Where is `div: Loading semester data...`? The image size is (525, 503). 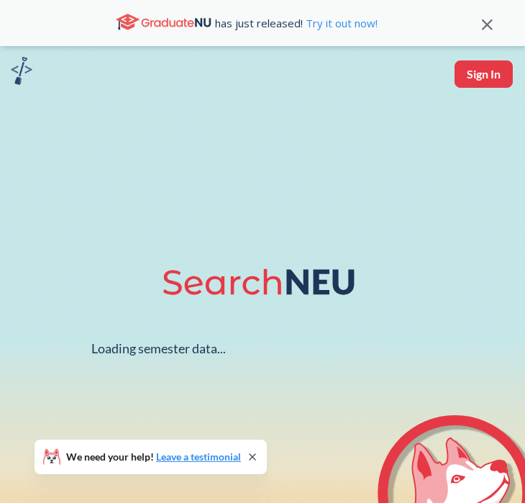
div: Loading semester data... is located at coordinates (158, 348).